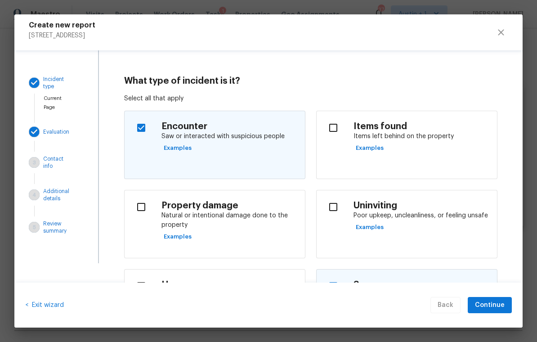 The width and height of the screenshot is (537, 342). Describe the element at coordinates (230, 221) in the screenshot. I see `p: Natural or intentional damage done to the property` at that location.